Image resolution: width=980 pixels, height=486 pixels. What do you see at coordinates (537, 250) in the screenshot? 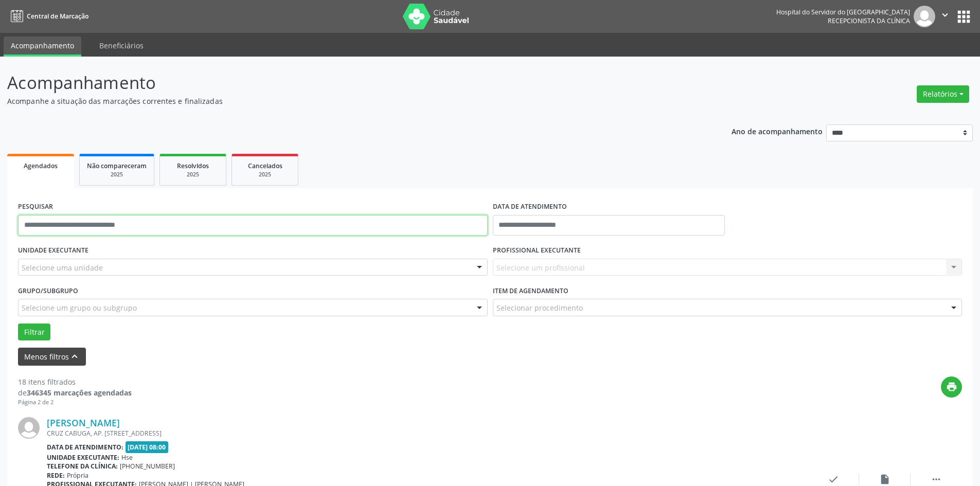
I see `label: PROFISSIONAL EXECUTANTE` at bounding box center [537, 250].